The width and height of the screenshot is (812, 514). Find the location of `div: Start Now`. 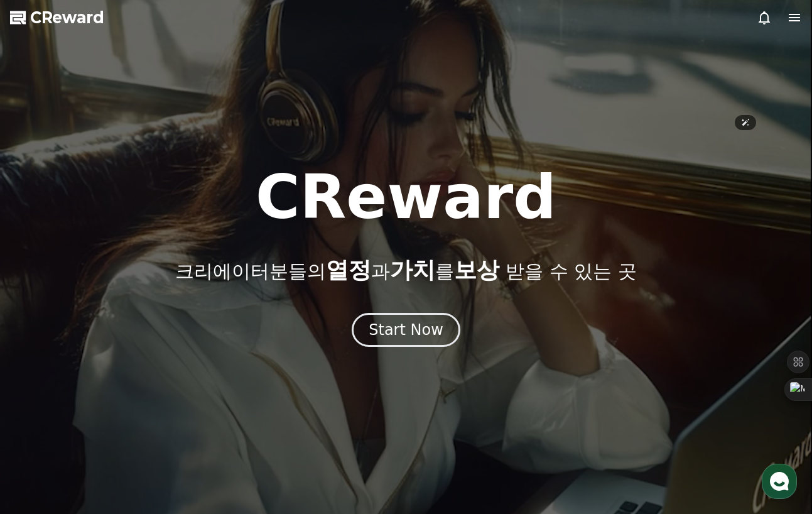

div: Start Now is located at coordinates (406, 329).